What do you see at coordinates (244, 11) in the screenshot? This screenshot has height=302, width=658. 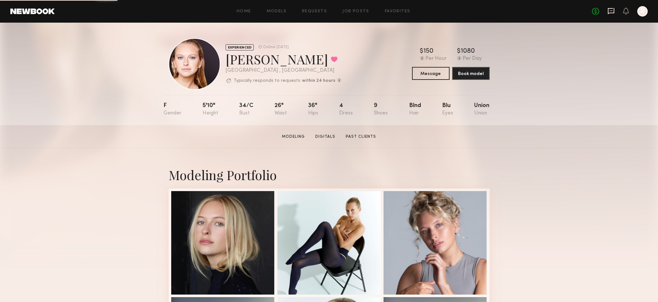 I see `a: Home` at bounding box center [244, 11].